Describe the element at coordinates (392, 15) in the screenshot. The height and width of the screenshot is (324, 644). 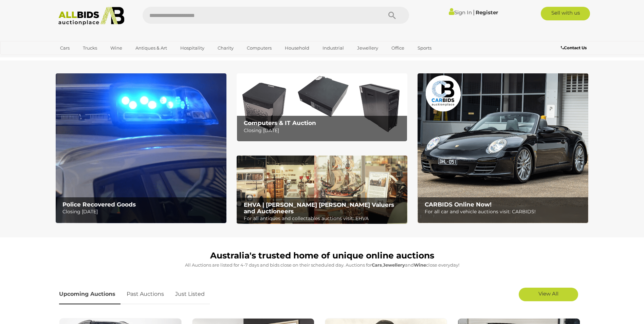
I see `button: Search` at that location.